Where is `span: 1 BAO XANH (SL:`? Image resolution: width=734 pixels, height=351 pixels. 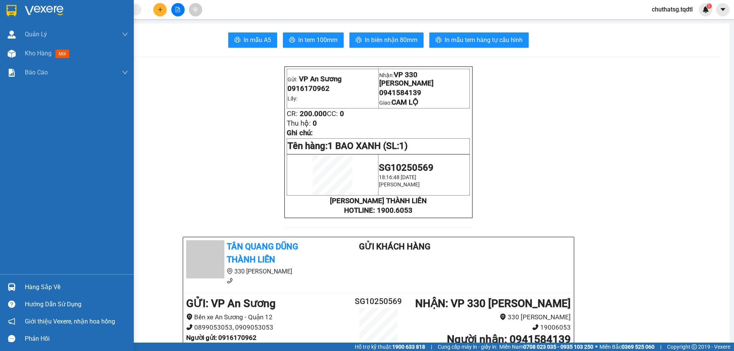 span: 1 BAO XANH (SL: is located at coordinates (367, 146).